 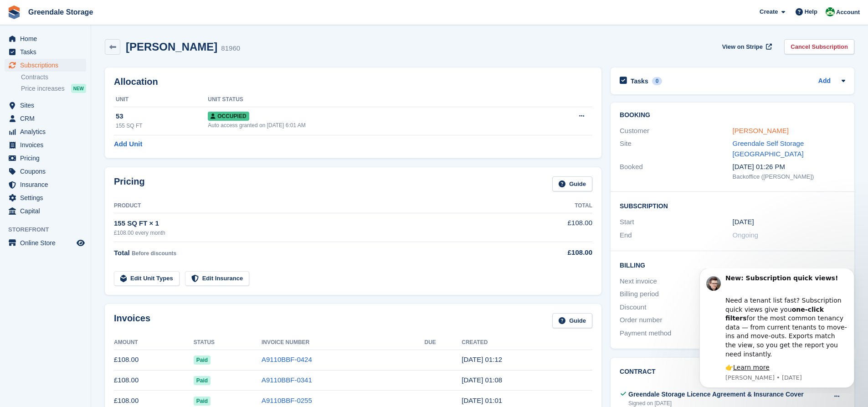 What do you see at coordinates (716, 394) in the screenshot?
I see `div: Greendale Storage Licence Agreement & Insurance Cover` at bounding box center [716, 394].